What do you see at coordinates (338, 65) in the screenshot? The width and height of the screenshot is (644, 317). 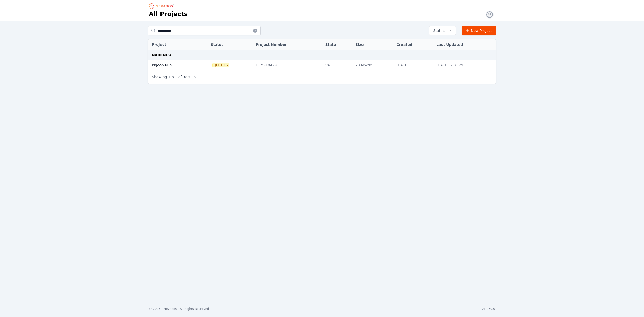 I see `td: VA` at bounding box center [338, 65].